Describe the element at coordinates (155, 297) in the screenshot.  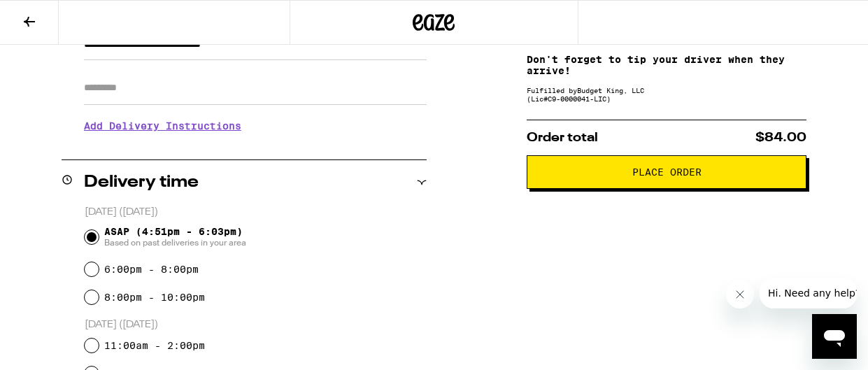
I see `label: 8:00pm - 10:00pm` at that location.